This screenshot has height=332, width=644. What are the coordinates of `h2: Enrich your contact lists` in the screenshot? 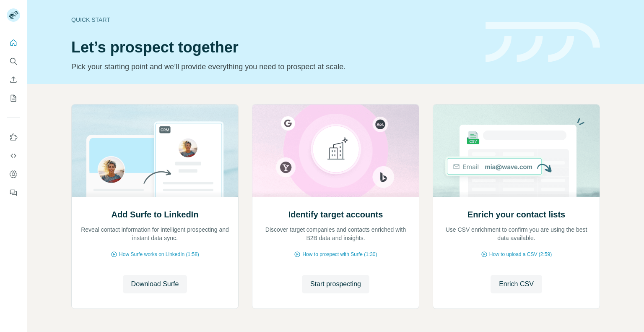 It's located at (516, 214).